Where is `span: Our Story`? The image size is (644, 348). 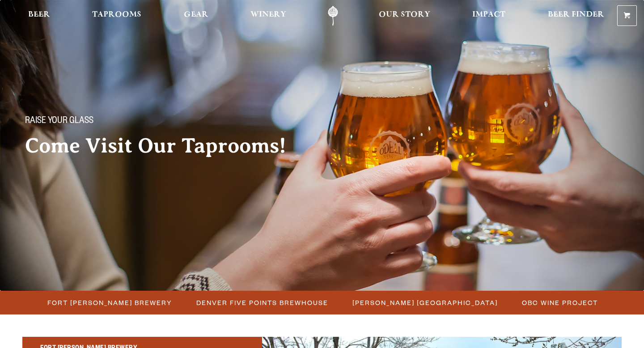 span: Our Story is located at coordinates (404, 14).